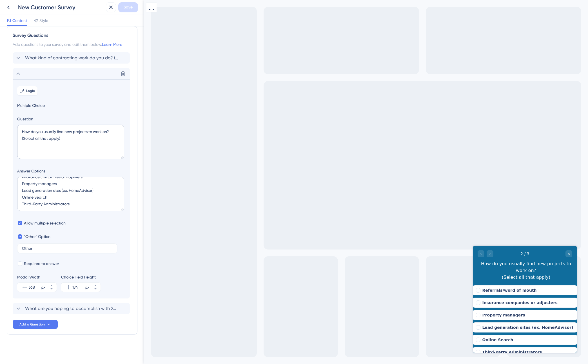 This screenshot has height=364, width=588. Describe the element at coordinates (54, 82) in the screenshot. I see `span: Lead generation sites (ex. HomeAdvisor)` at that location.